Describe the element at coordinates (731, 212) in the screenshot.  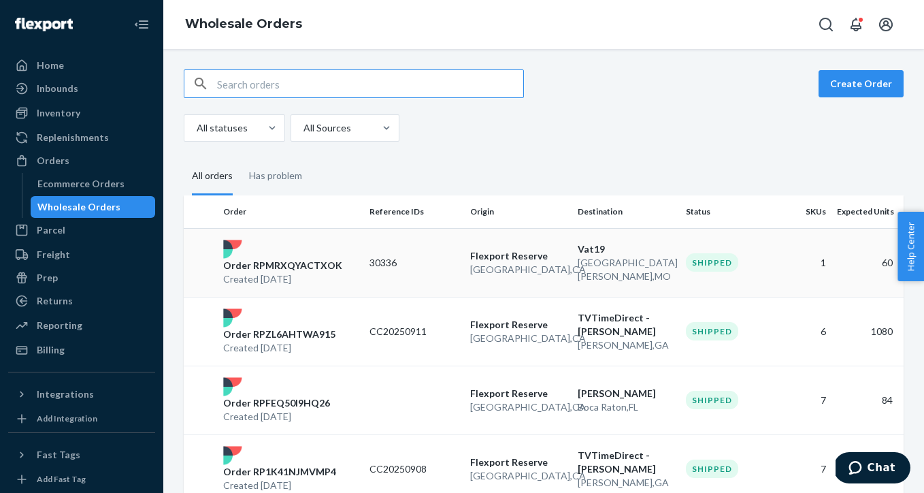
I see `th: Status` at that location.